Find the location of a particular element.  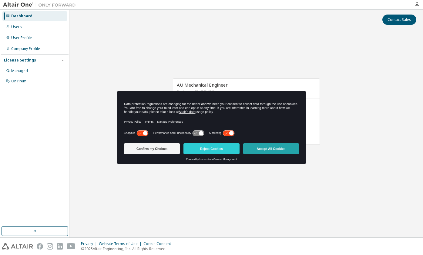

div: License Settings is located at coordinates (20, 60).